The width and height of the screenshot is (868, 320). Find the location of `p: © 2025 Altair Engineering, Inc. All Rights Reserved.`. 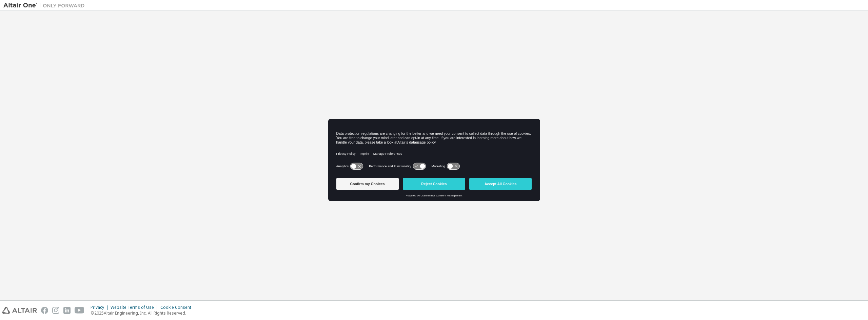

p: © 2025 Altair Engineering, Inc. All Rights Reserved. is located at coordinates (143, 313).